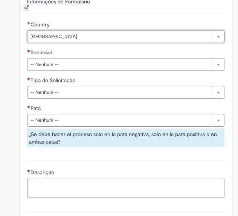 This screenshot has width=238, height=216. Describe the element at coordinates (126, 188) in the screenshot. I see `textarea: Descrição` at that location.